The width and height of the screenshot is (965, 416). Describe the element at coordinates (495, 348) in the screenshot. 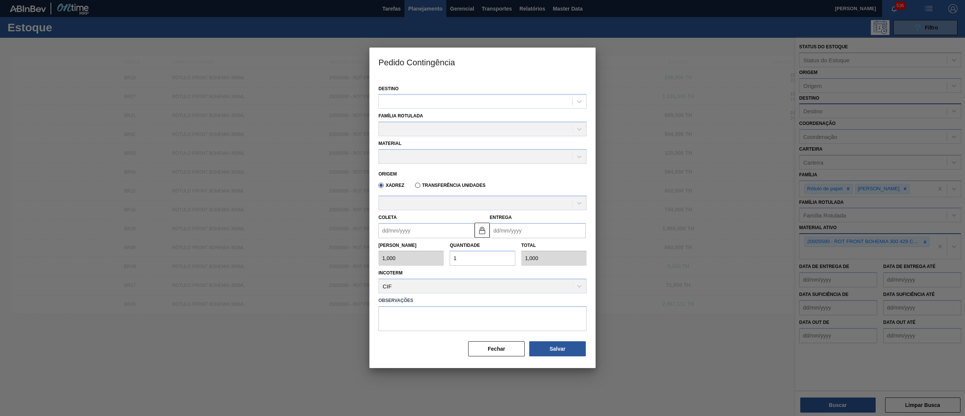

I see `div: Fechar` at that location.